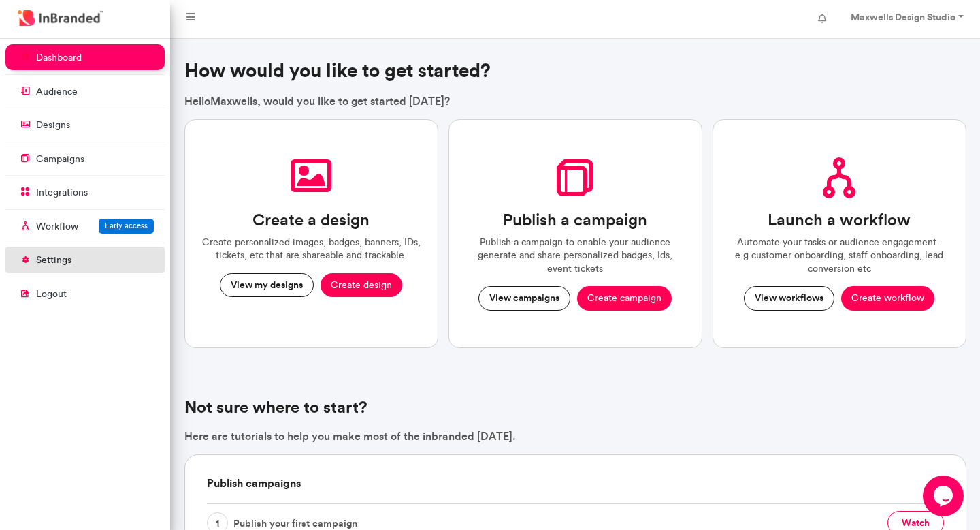 The height and width of the screenshot is (530, 980). Describe the element at coordinates (85, 193) in the screenshot. I see `a: integrations` at that location.